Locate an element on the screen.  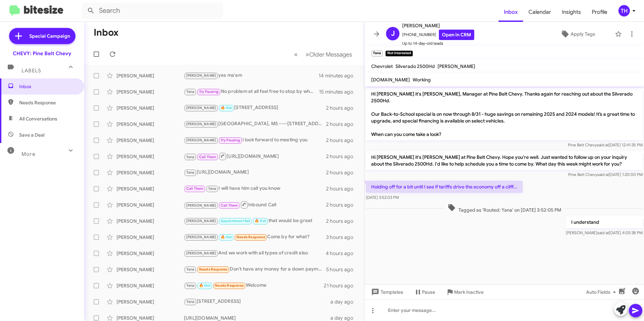
span: Mark Inactive is located at coordinates (469, 292).